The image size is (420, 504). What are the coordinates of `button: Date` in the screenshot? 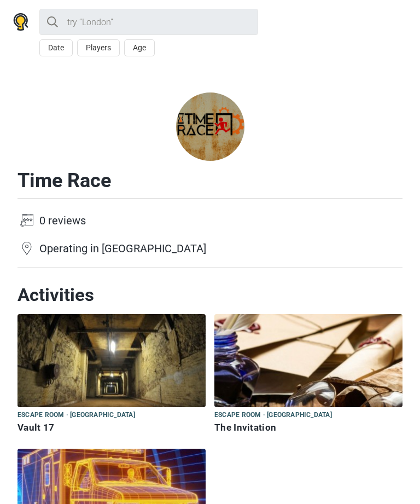 It's located at (56, 48).